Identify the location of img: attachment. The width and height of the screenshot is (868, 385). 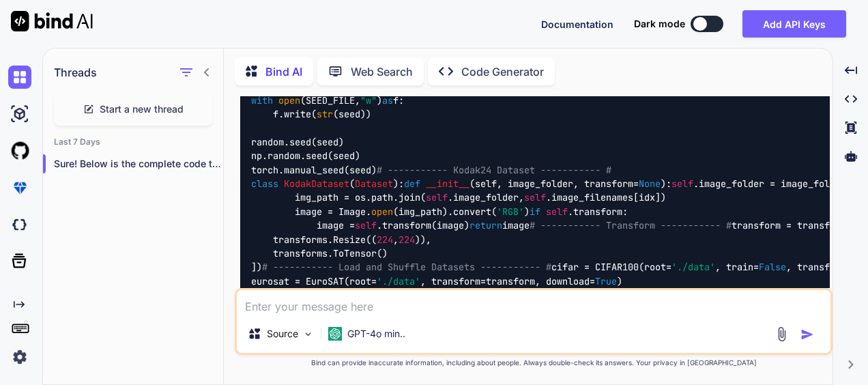
(781, 334).